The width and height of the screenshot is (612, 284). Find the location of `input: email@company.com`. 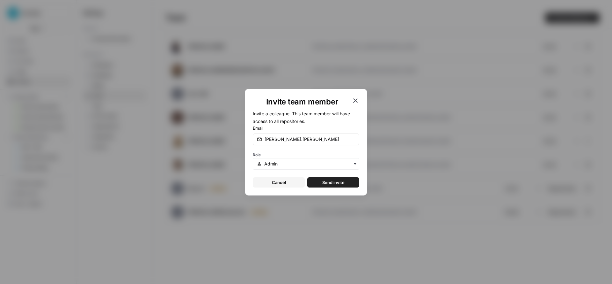

input: email@company.com is located at coordinates (310, 139).